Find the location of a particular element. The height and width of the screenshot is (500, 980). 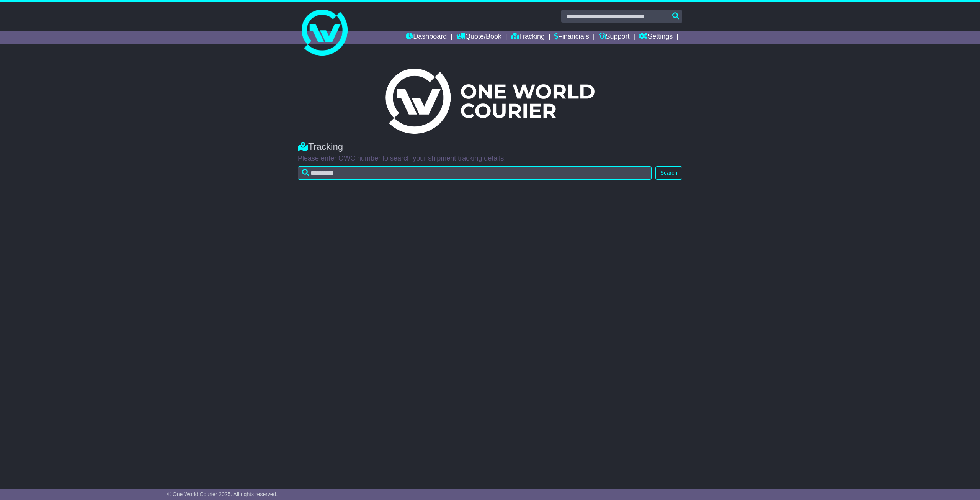

a: Support is located at coordinates (614, 37).